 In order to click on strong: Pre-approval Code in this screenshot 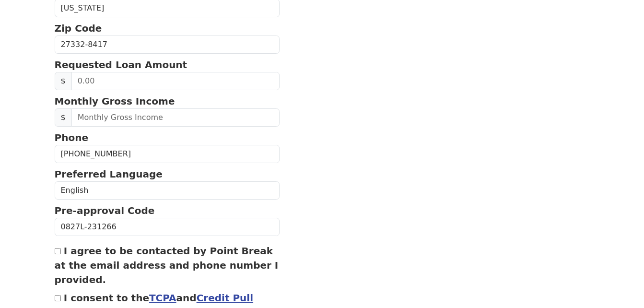, I will do `click(105, 211)`.